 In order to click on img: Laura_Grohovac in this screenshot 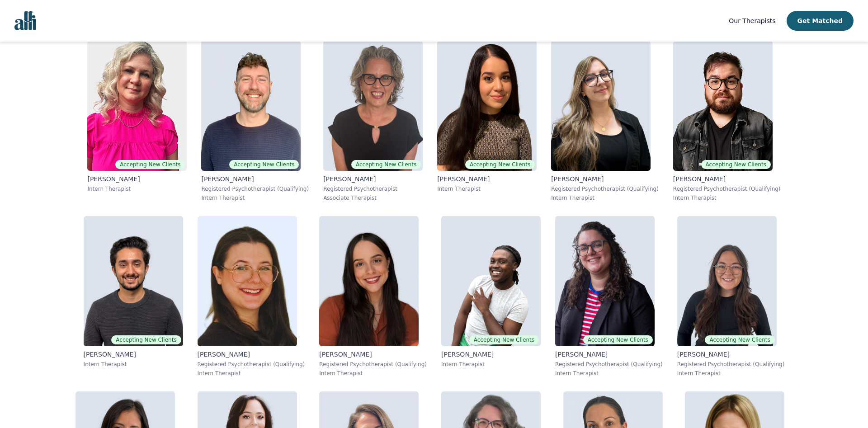, I will do `click(369, 281)`.